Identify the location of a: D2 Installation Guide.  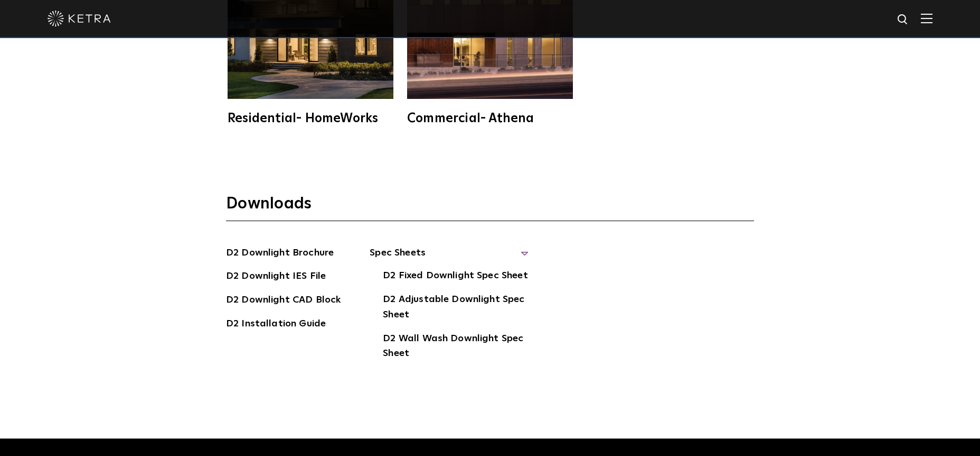
(275, 324).